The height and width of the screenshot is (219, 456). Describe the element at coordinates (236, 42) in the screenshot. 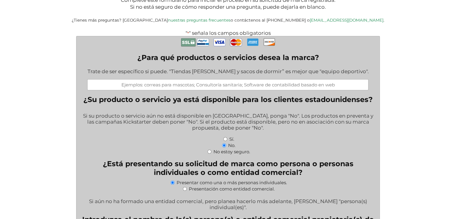

I see `img: MasterCard` at that location.